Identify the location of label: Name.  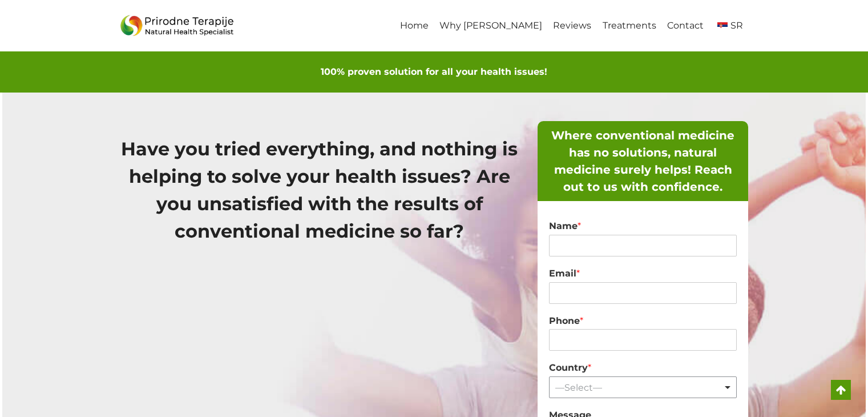
(643, 226).